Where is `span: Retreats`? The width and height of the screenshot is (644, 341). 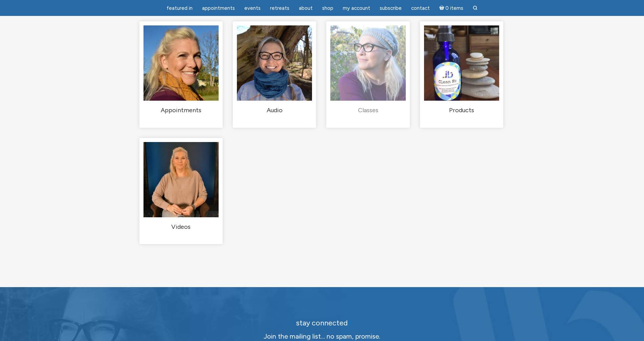
span: Retreats is located at coordinates (280, 8).